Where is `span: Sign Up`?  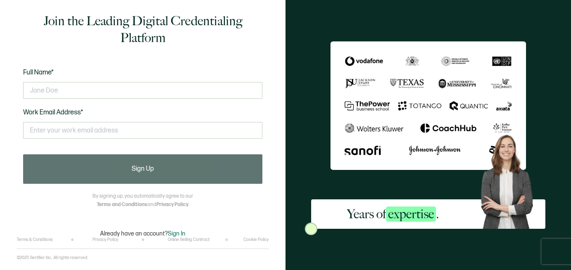
span: Sign Up is located at coordinates (143, 169).